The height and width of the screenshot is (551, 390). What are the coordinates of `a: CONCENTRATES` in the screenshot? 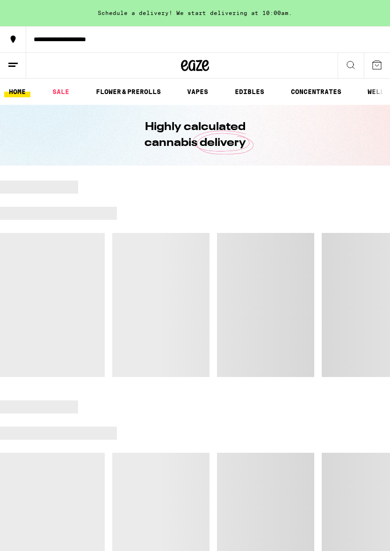 It's located at (316, 92).